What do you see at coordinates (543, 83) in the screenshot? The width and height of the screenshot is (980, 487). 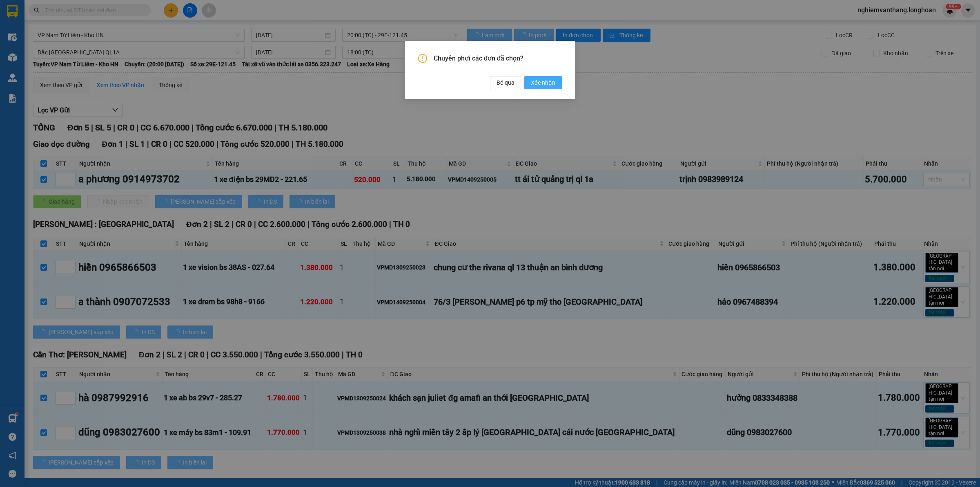 I see `span: Xác nhận` at bounding box center [543, 83].